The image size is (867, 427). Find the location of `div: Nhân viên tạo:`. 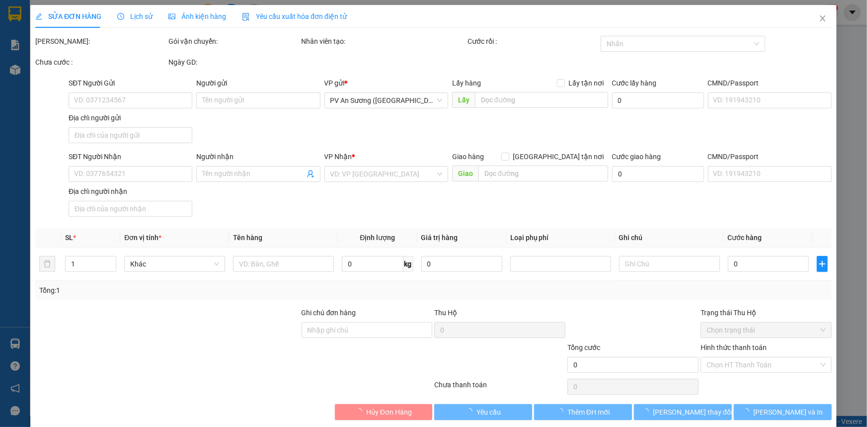

div: Nhân viên tạo: is located at coordinates (384, 41).